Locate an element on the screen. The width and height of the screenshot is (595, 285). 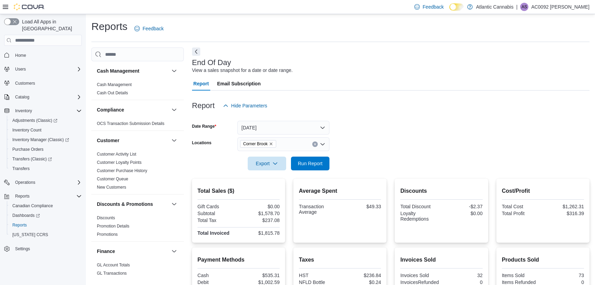
div: 73 is located at coordinates (564, 275).